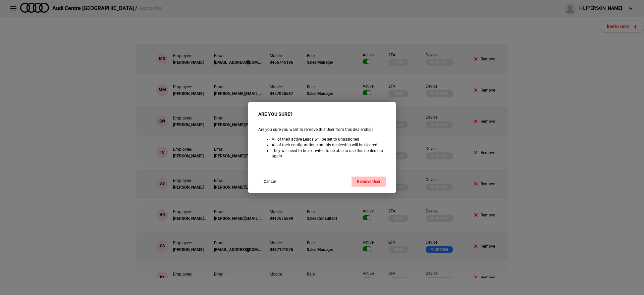 This screenshot has width=644, height=295. Describe the element at coordinates (329, 153) in the screenshot. I see `li: They will need to be re-invited to be able to use this dealership again` at that location.